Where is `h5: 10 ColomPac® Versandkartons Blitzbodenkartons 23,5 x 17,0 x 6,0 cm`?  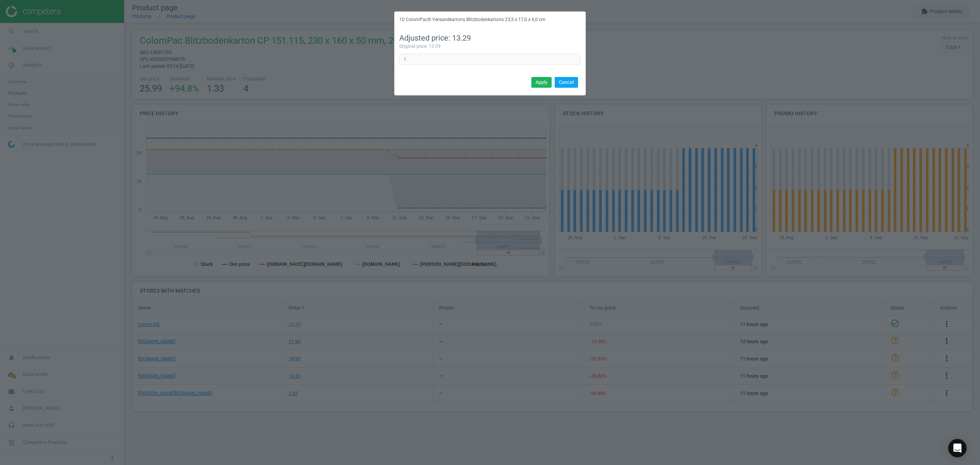
h5: 10 ColomPac® Versandkartons Blitzbodenkartons 23,5 x 17,0 x 6,0 cm is located at coordinates (472, 20).